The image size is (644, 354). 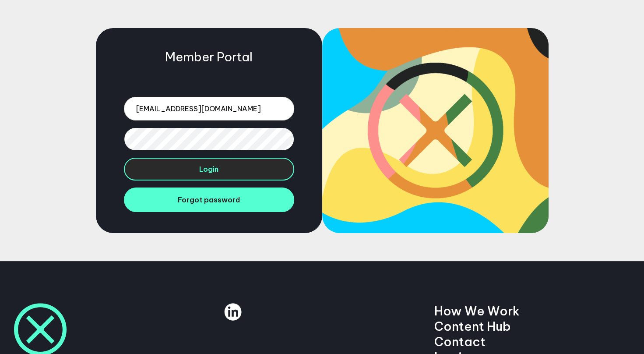 What do you see at coordinates (209, 199) in the screenshot?
I see `a: Forgot password` at bounding box center [209, 199].